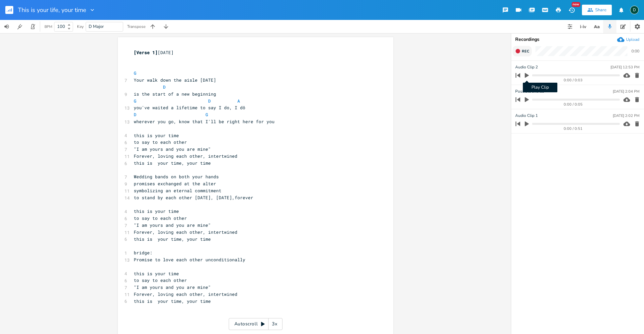  I want to click on span: Audio Clip 1, so click(526, 115).